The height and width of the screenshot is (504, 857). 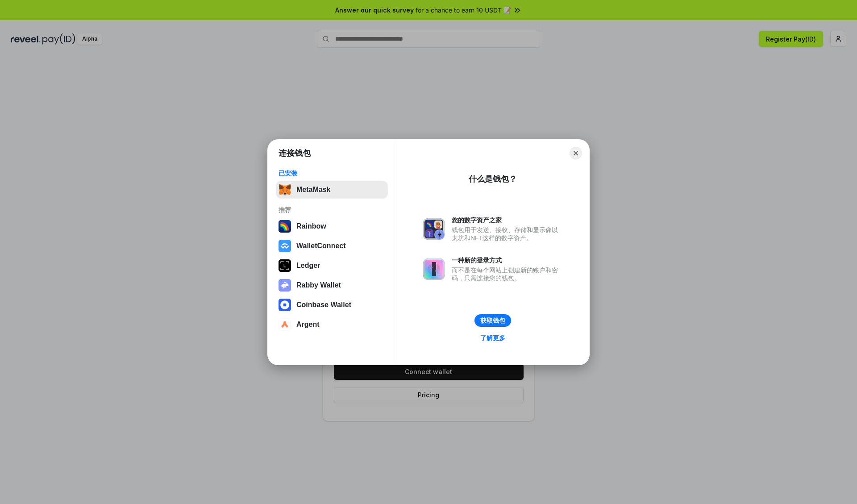 I want to click on img: svg+xml,%3Csvg%20xmlns%3D%22http%3A%2F%2Fwww.w3.org%2F2000%2Fsvg%22%20width%3D%2228%22%20height%3..., so click(x=285, y=265).